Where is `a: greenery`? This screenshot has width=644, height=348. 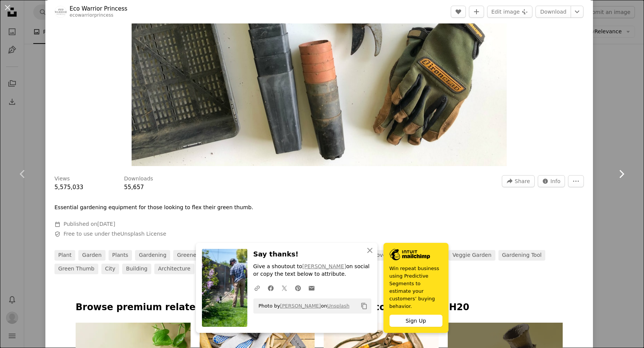 a: greenery is located at coordinates (189, 255).